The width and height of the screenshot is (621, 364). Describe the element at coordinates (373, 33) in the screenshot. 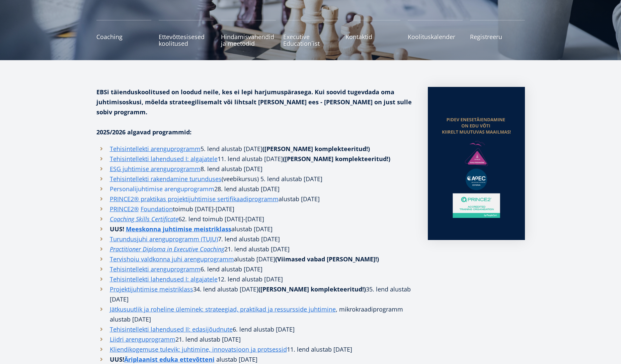

I see `a: Kontaktid` at that location.